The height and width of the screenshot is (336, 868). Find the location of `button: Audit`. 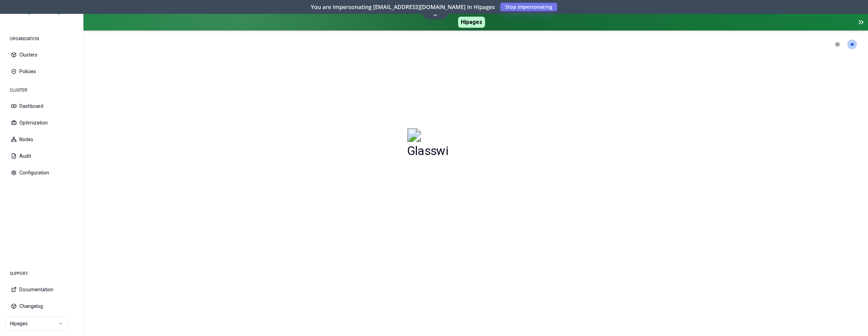

button: Audit is located at coordinates (42, 156).